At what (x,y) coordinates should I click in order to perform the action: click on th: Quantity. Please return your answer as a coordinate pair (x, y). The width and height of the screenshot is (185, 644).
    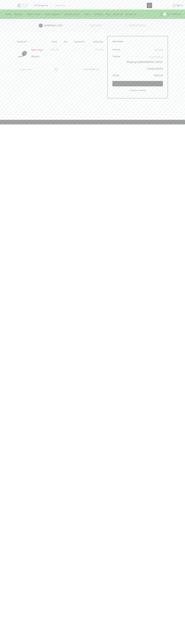
    Looking at the image, I should click on (80, 41).